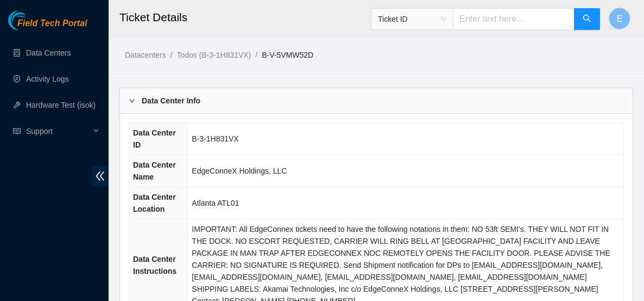  I want to click on a: Activity Logs, so click(47, 79).